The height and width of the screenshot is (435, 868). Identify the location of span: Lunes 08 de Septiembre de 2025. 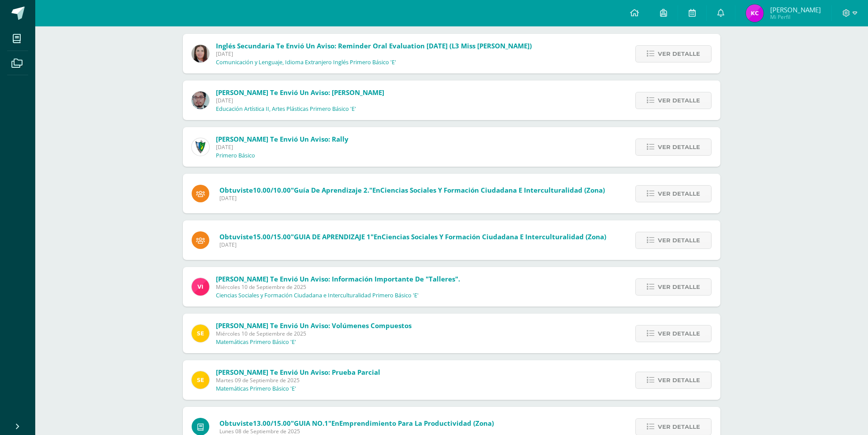
(356, 432).